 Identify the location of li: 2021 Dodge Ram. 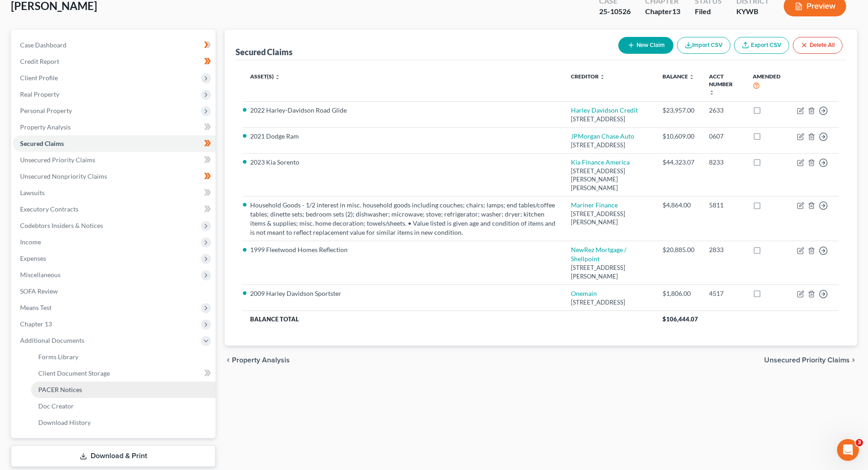
(403, 136).